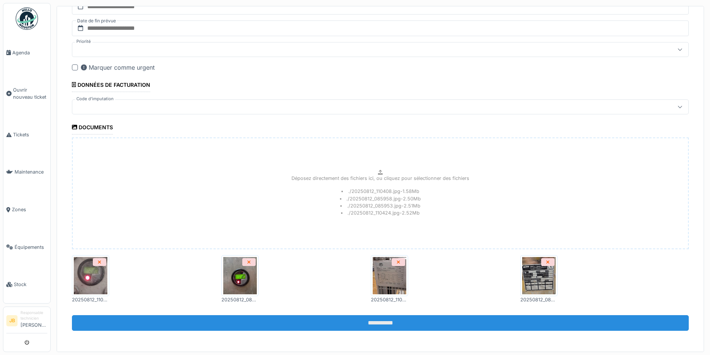 The width and height of the screenshot is (710, 355). I want to click on div: Documents, so click(92, 128).